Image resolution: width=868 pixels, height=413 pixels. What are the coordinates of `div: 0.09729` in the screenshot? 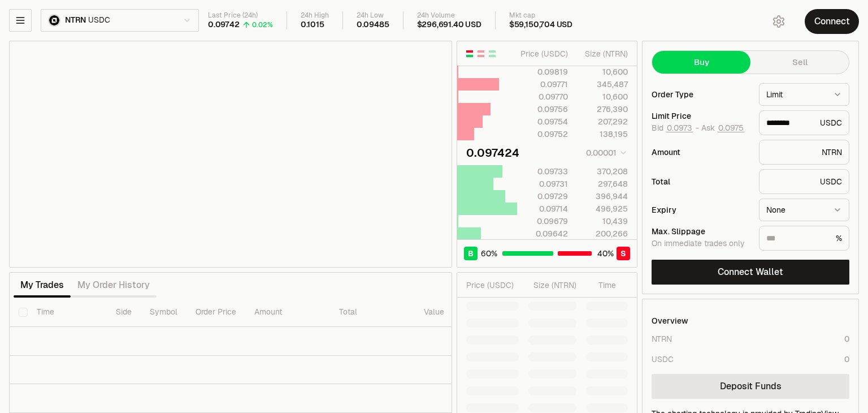 It's located at (542, 196).